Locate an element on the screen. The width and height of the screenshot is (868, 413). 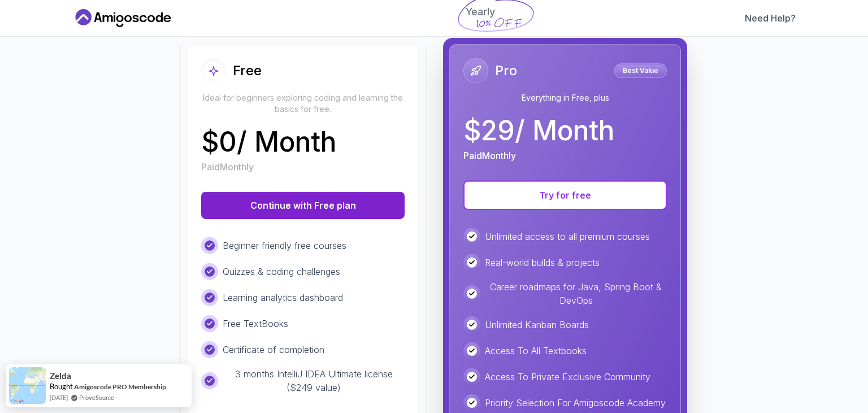
p: Quizzes & coding challenges is located at coordinates (281, 272).